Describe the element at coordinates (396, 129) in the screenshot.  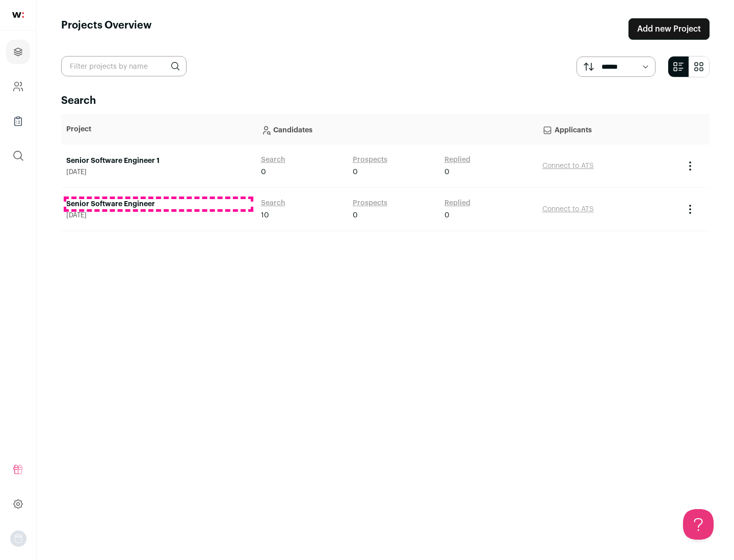
I see `p: Candidates` at that location.